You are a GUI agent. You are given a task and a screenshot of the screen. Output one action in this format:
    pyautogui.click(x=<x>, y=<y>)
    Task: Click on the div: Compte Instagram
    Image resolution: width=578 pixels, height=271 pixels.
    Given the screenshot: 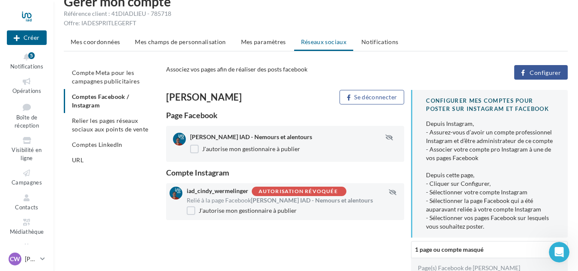 What is the action you would take?
    pyautogui.click(x=285, y=173)
    